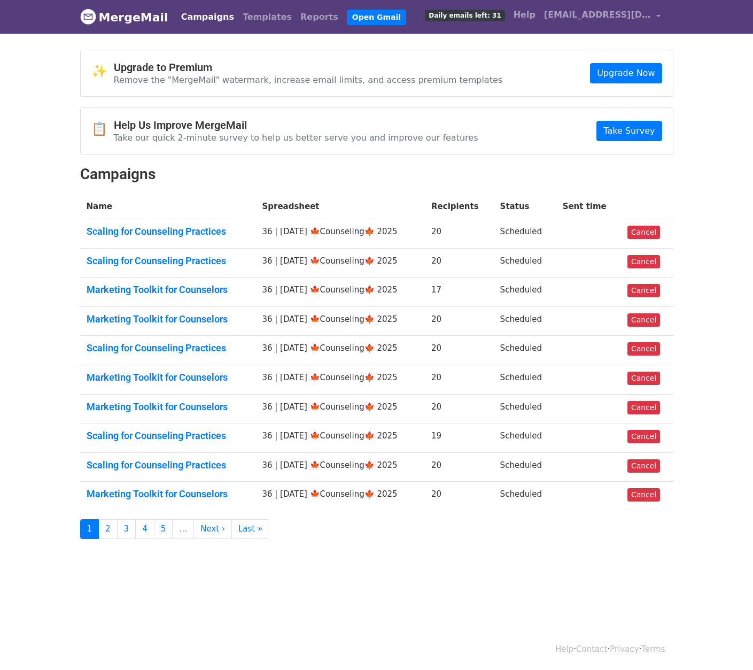 This screenshot has width=753, height=670. What do you see at coordinates (589, 206) in the screenshot?
I see `th: Sent time` at bounding box center [589, 206].